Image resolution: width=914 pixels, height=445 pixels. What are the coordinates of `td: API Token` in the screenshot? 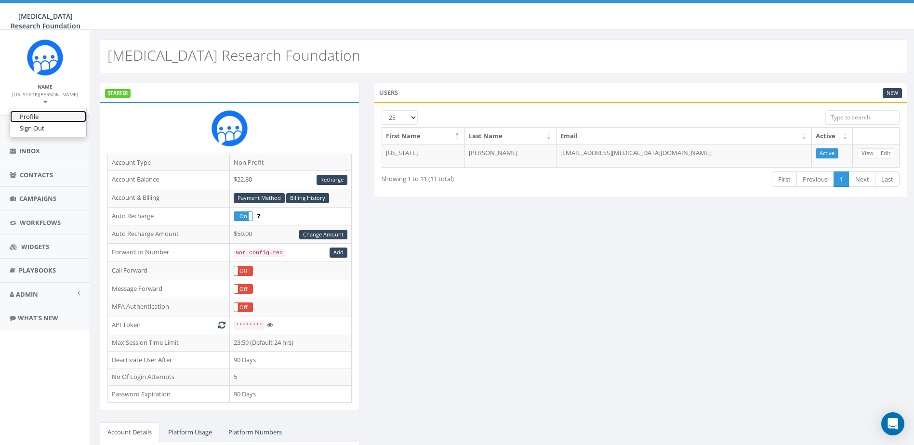 It's located at (169, 325).